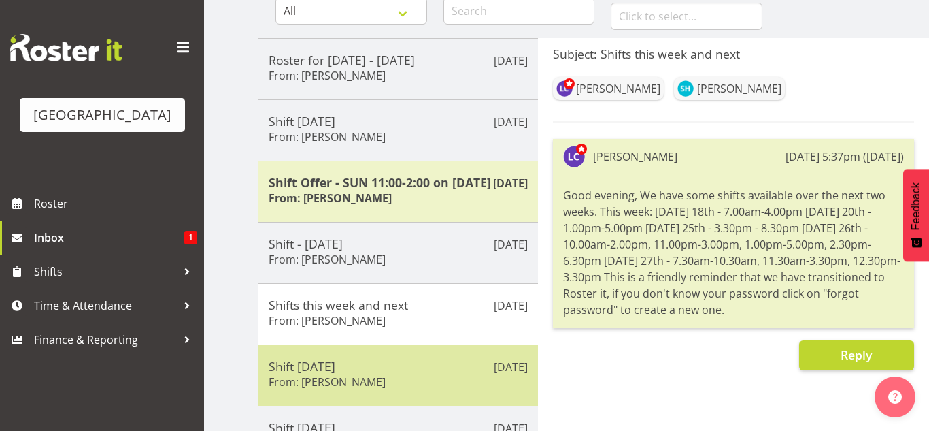 Image resolution: width=929 pixels, height=431 pixels. What do you see at coordinates (66, 48) in the screenshot?
I see `img: Rosterit website logo` at bounding box center [66, 48].